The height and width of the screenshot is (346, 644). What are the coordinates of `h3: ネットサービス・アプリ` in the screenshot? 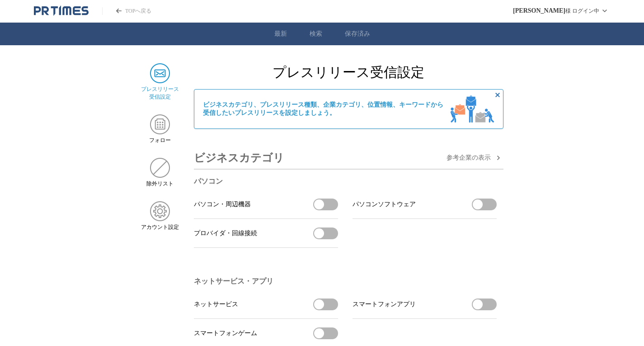 It's located at (345, 281).